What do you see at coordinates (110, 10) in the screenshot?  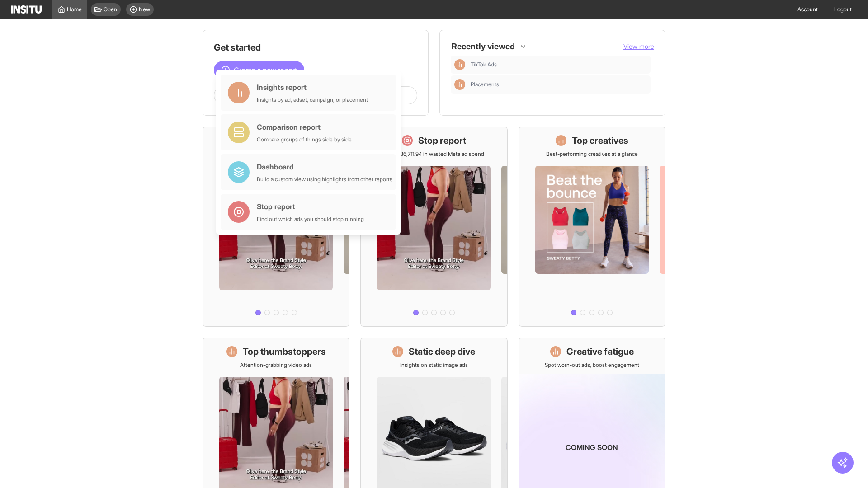 I see `span: Open` at bounding box center [110, 10].